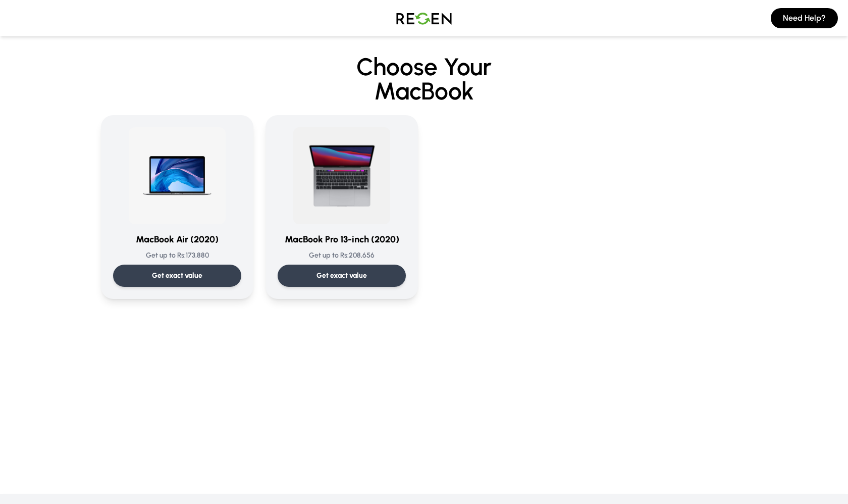  What do you see at coordinates (342, 239) in the screenshot?
I see `h3: MacBook Pro 13-inch (2020)` at bounding box center [342, 239].